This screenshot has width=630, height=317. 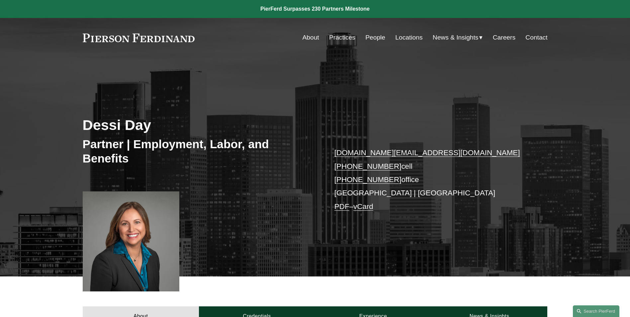 I want to click on a: Contact, so click(x=537, y=38).